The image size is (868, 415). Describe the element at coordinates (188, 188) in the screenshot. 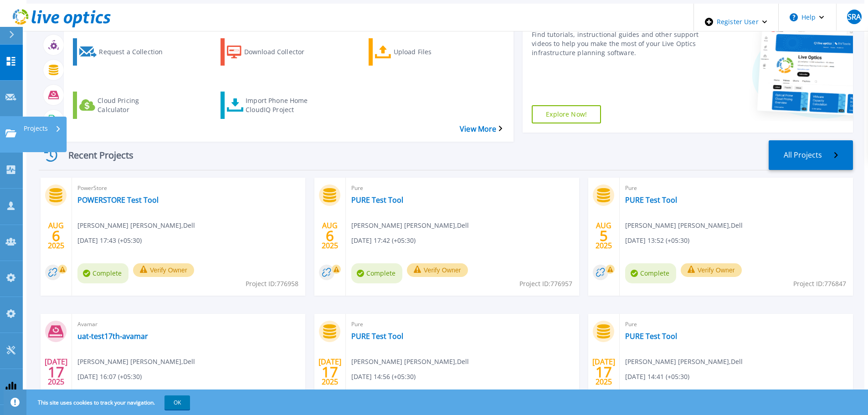

I see `span: PowerStore` at that location.